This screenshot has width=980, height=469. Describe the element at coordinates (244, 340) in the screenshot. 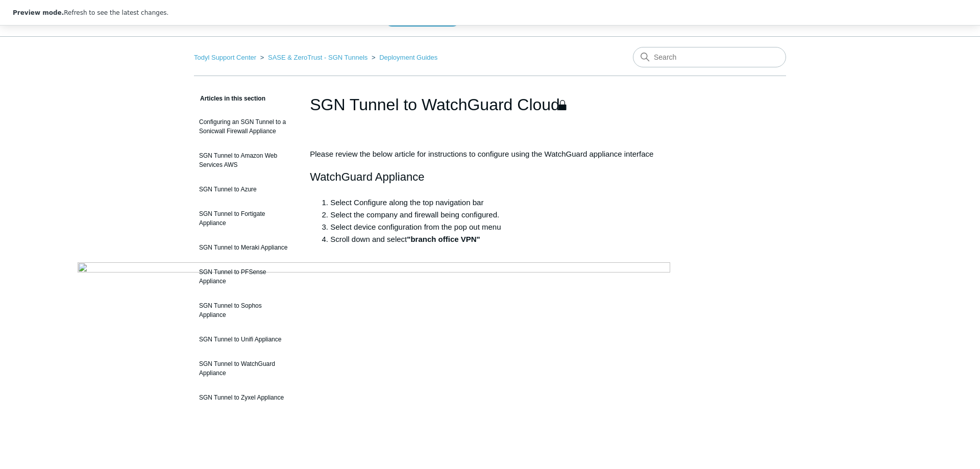

I see `a: SGN Tunnel to Unifi Appliance` at that location.